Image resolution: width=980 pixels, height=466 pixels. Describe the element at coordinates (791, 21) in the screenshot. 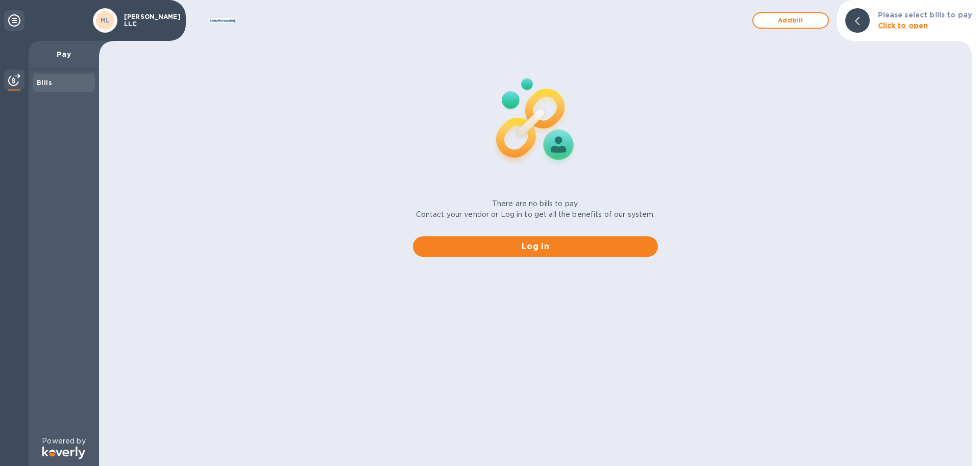

I see `button: Addbill` at that location.